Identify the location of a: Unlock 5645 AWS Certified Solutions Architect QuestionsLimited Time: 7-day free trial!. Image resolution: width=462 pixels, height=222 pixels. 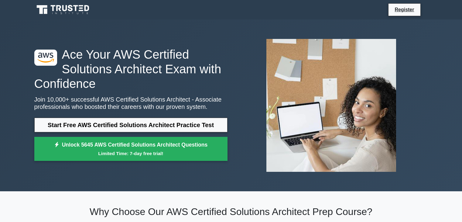
(131, 149).